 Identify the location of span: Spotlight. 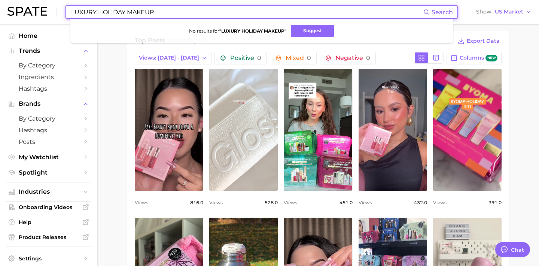
(49, 172).